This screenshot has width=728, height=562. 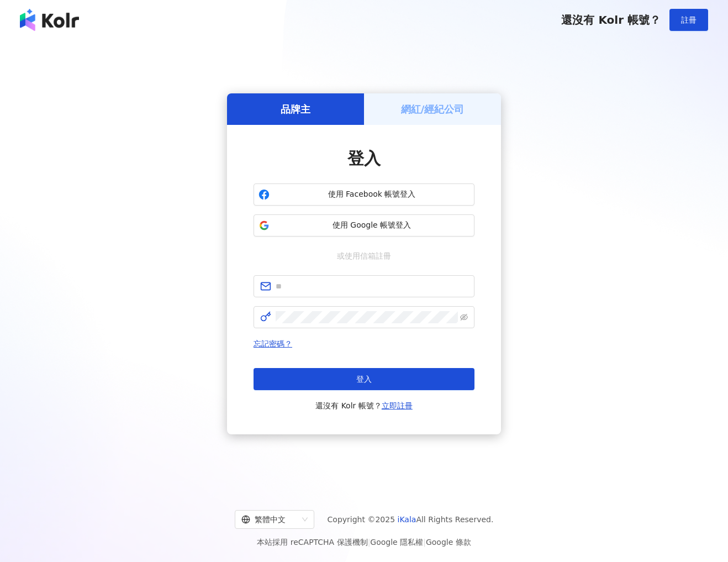 I want to click on img: logo, so click(x=49, y=20).